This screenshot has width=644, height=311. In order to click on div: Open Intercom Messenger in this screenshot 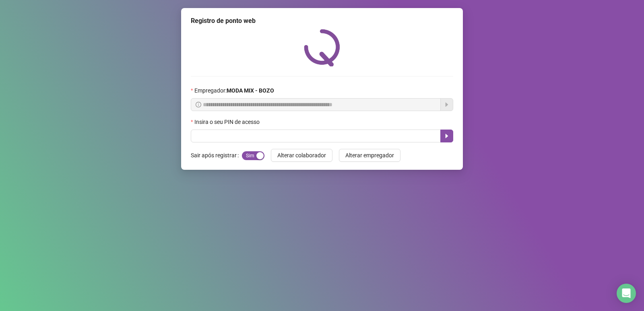, I will do `click(626, 293)`.